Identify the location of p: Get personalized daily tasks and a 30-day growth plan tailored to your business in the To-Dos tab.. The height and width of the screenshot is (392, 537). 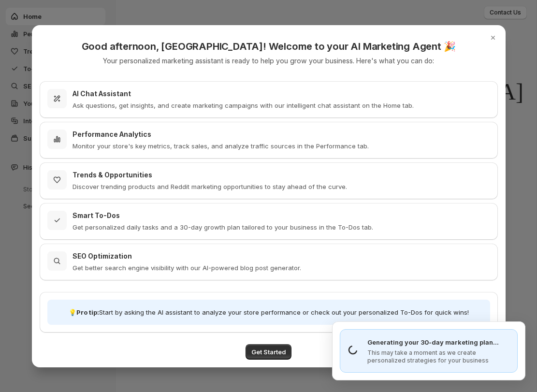
(223, 227).